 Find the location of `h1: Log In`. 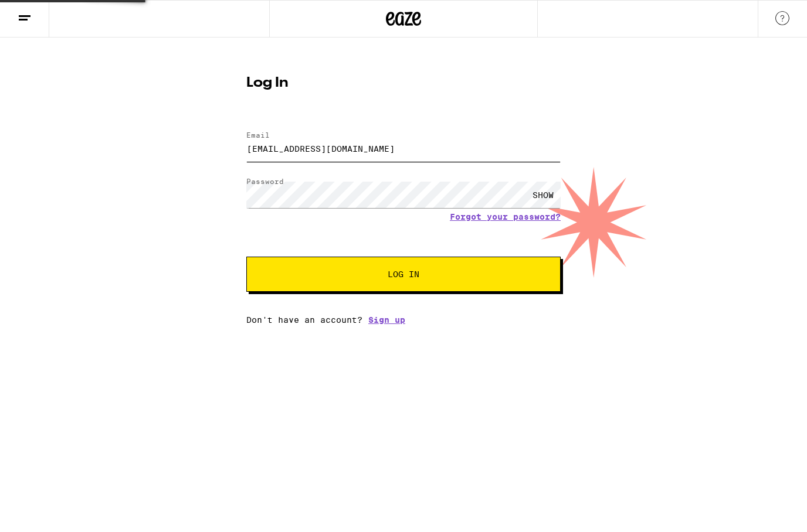

h1: Log In is located at coordinates (404, 83).